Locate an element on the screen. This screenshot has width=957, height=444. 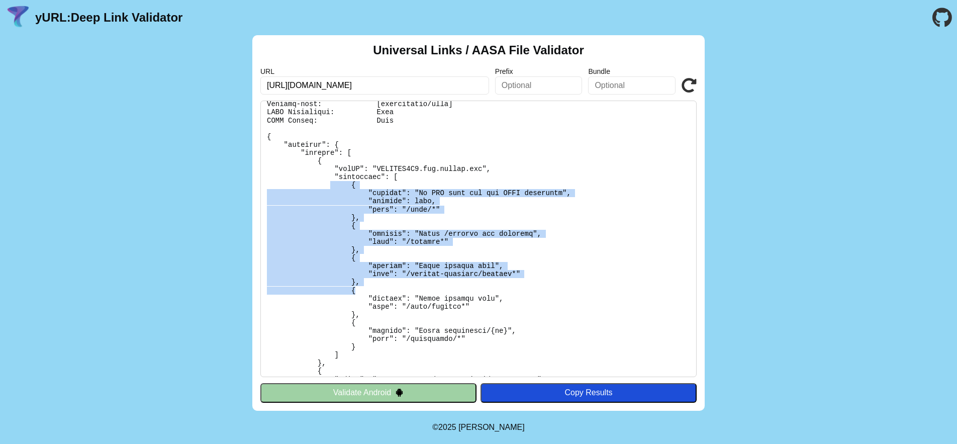
input: Required is located at coordinates (374, 85).